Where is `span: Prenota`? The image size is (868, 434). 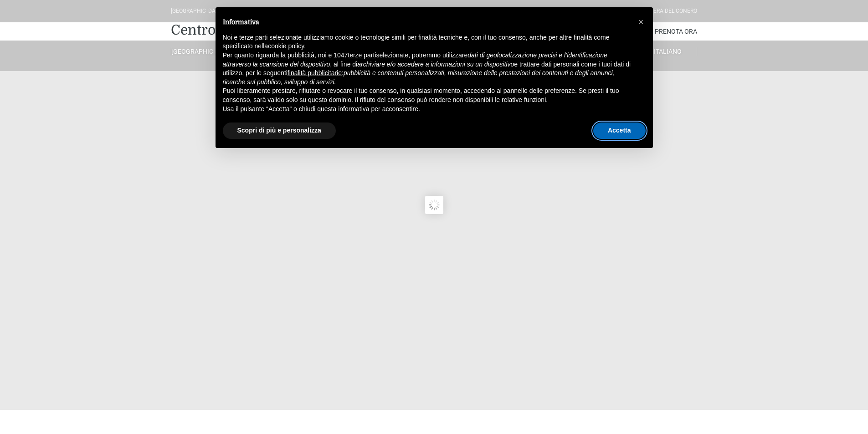
span: Prenota is located at coordinates (223, 20).